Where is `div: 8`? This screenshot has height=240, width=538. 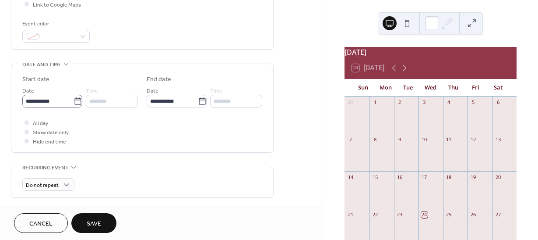 div: 8 is located at coordinates (375, 139).